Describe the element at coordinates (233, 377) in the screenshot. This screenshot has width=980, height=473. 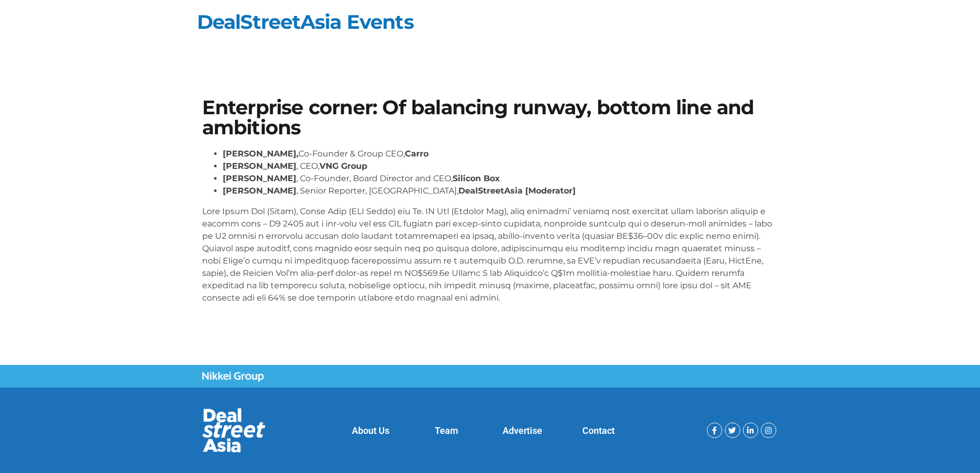
I see `img: Nikkei Group` at that location.